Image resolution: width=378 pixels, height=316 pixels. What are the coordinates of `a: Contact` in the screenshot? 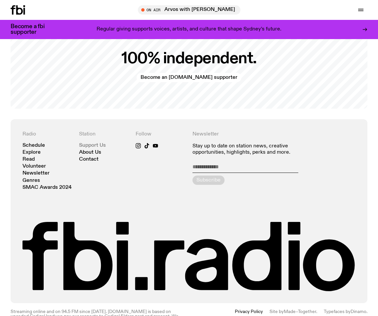 It's located at (89, 159).